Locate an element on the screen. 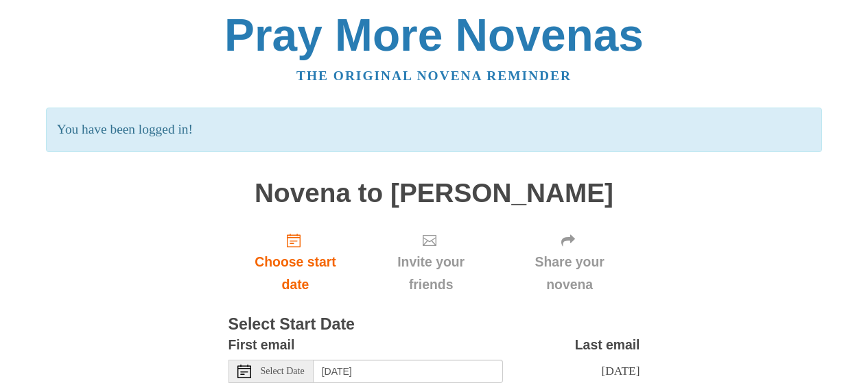  label: Last email is located at coordinates (607, 345).